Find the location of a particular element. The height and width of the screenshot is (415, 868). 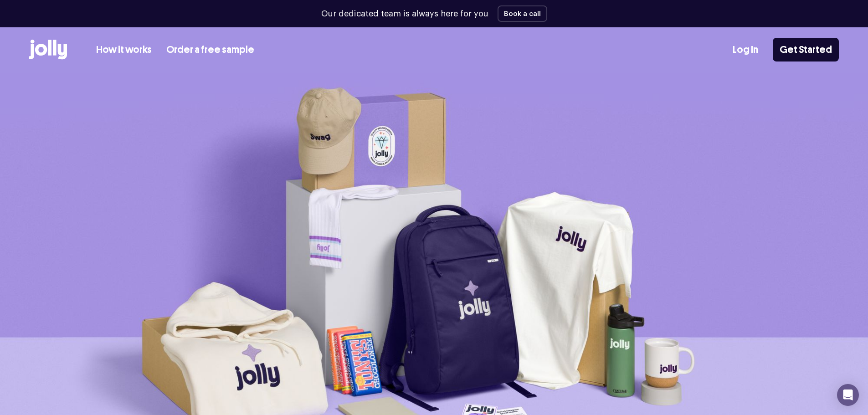

a: Log In is located at coordinates (746, 49).